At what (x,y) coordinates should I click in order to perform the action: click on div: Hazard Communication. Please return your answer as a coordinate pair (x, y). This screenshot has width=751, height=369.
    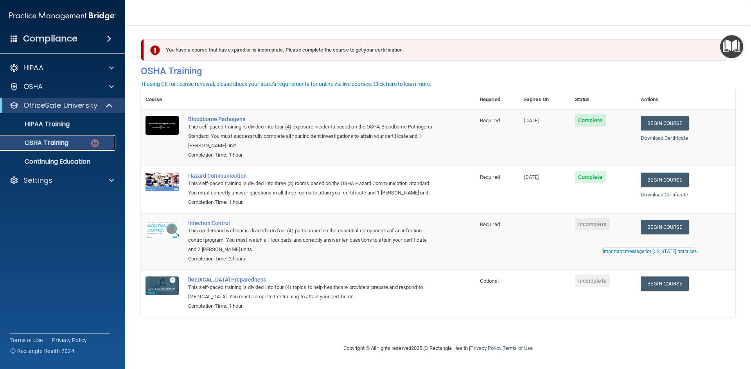
    Looking at the image, I should click on (312, 176).